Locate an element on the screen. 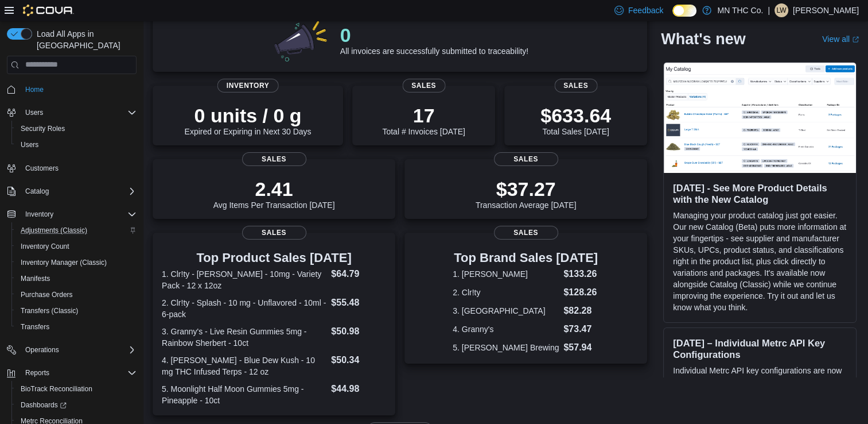  span: Inventory is located at coordinates (79, 214).